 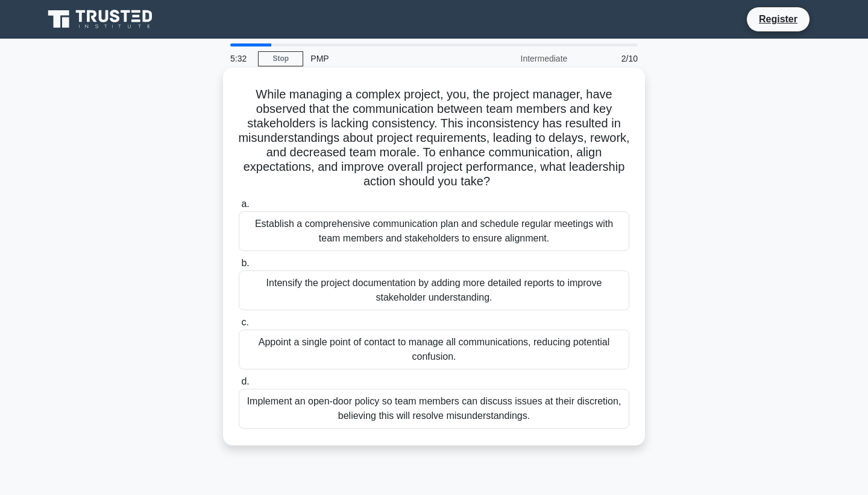 I want to click on div: 2/10, so click(x=610, y=59).